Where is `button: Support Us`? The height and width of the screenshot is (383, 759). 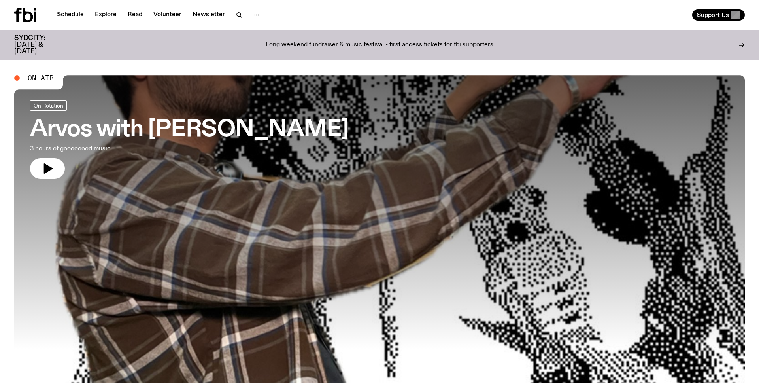 button: Support Us is located at coordinates (718, 15).